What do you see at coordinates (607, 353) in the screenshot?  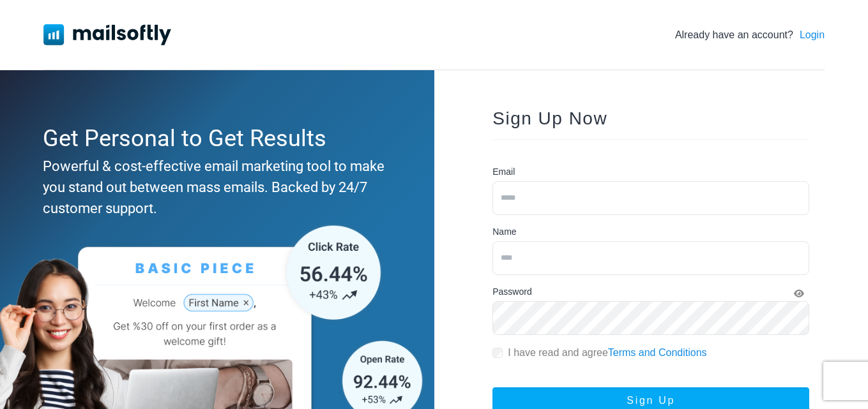 I see `label: I have read and agree` at bounding box center [607, 353].